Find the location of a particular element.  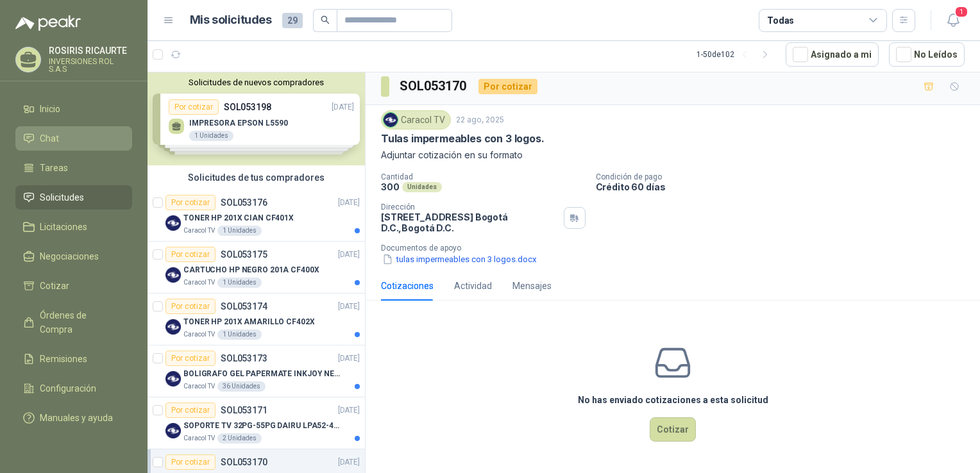

span: Cotizar is located at coordinates (55, 286).